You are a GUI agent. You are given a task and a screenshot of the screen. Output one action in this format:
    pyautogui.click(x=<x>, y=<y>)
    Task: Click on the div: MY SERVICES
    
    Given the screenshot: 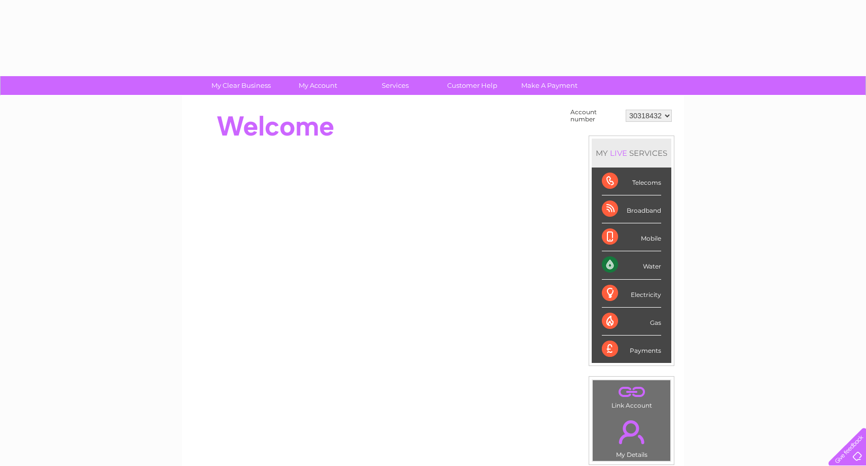 What is the action you would take?
    pyautogui.click(x=631, y=153)
    